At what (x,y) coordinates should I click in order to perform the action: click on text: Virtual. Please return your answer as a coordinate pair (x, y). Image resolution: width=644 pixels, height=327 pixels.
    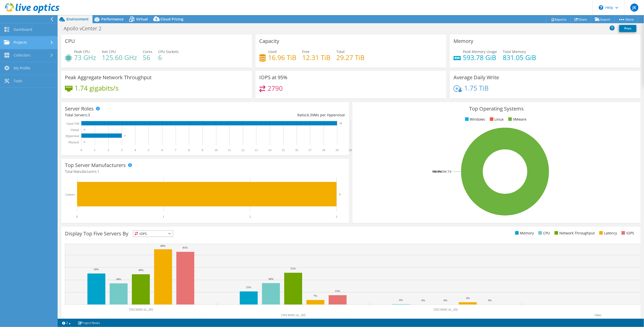
    Looking at the image, I should click on (75, 130).